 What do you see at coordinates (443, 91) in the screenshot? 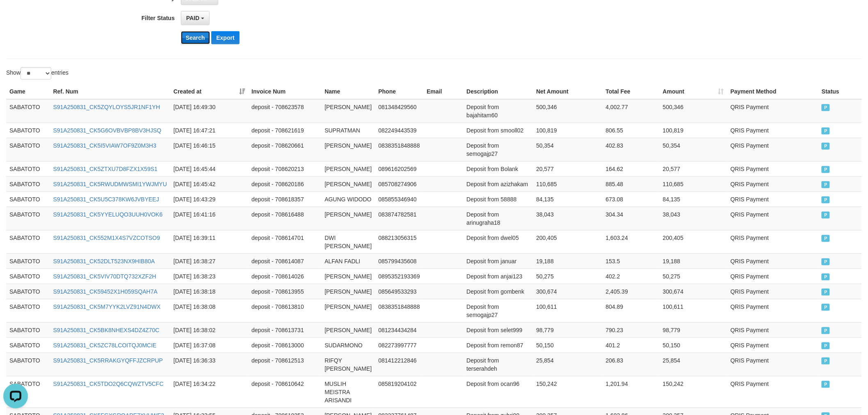
I see `th: Email` at bounding box center [443, 91].